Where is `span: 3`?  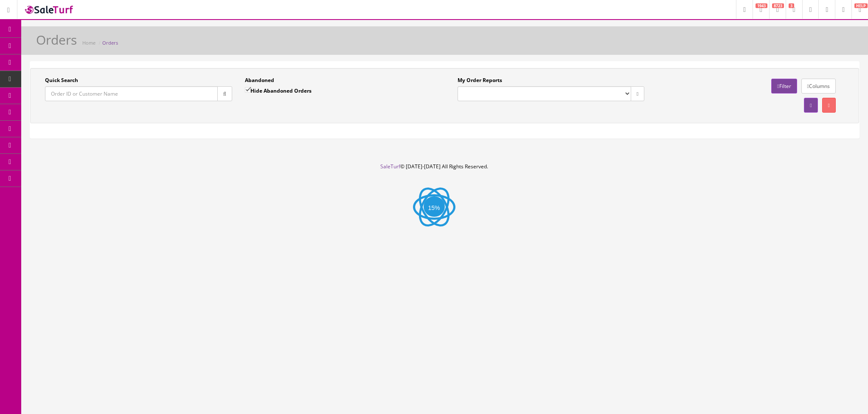 span: 3 is located at coordinates (791, 5).